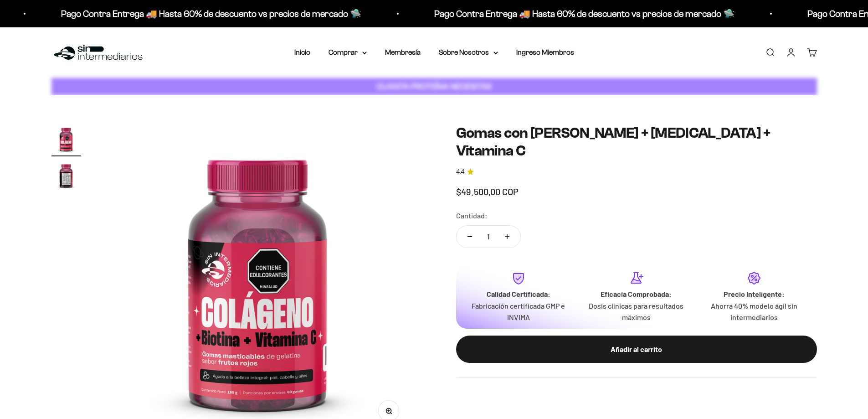 The width and height of the screenshot is (868, 419). Describe the element at coordinates (468, 53) in the screenshot. I see `summary: Sobre Nosotros` at that location.